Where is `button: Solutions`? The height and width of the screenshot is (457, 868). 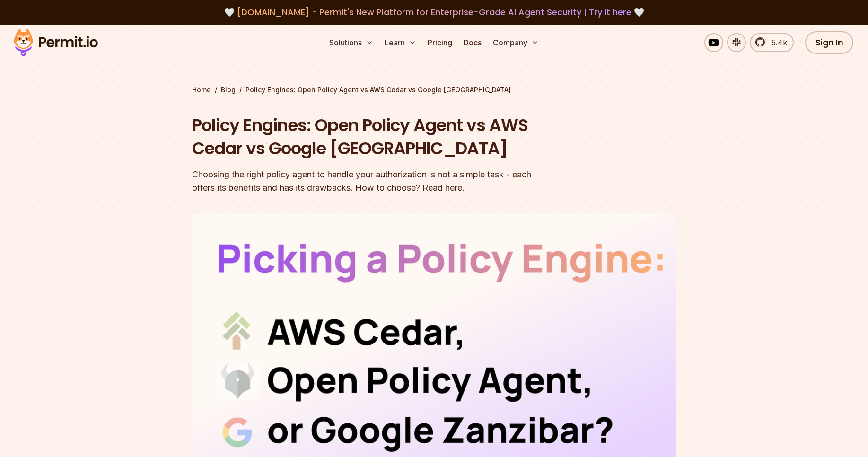 button: Solutions is located at coordinates (351, 43).